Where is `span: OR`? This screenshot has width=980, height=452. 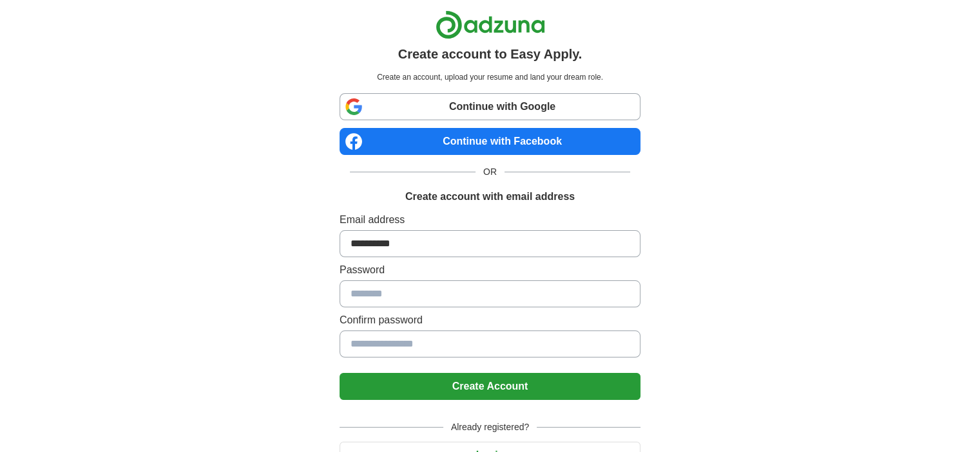
span: OR is located at coordinates (490, 172).